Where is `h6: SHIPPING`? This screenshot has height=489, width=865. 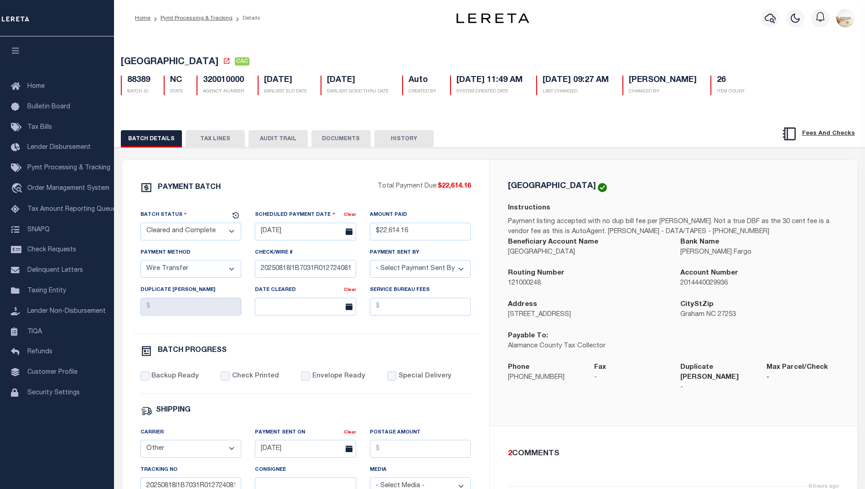 h6: SHIPPING is located at coordinates (173, 411).